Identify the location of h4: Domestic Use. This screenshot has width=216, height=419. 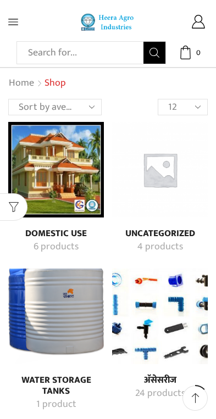
(56, 233).